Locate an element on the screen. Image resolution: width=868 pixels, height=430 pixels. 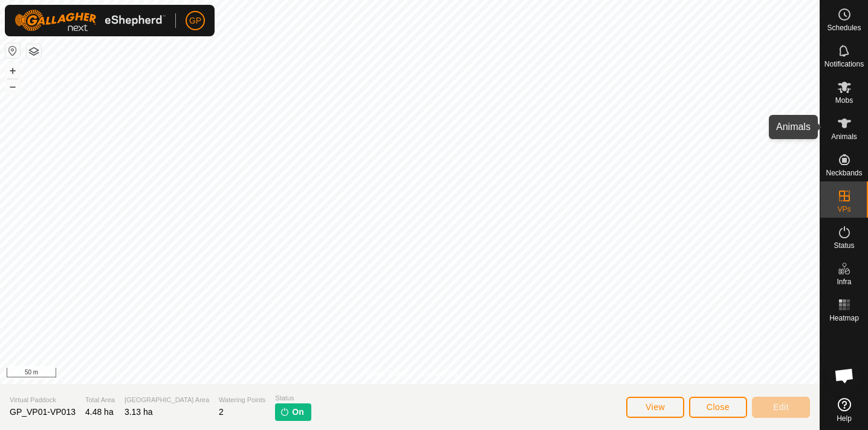
button: View is located at coordinates (656, 407).